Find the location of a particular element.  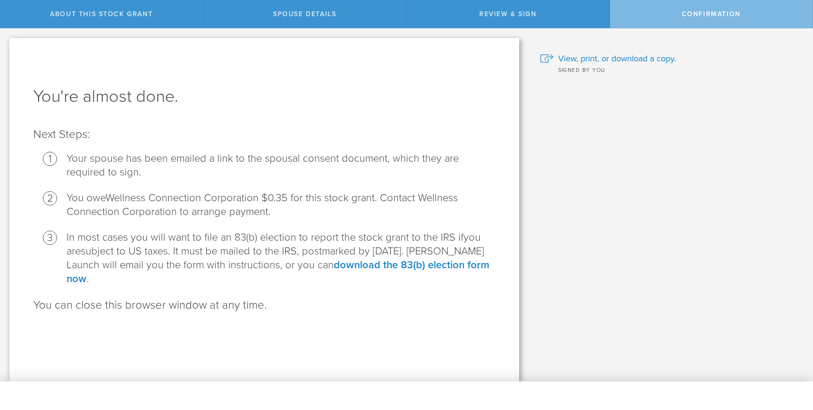

span: Confirmation is located at coordinates (711, 14).